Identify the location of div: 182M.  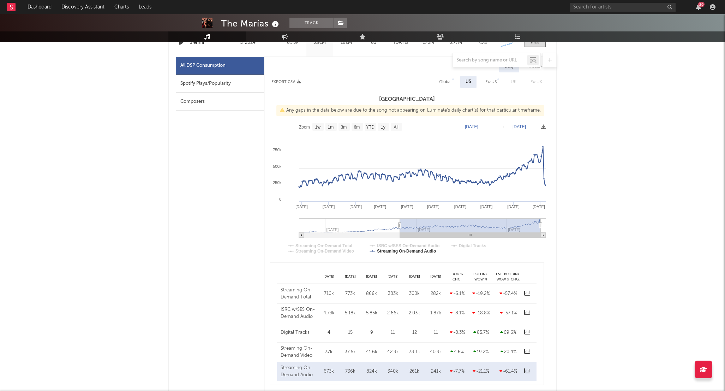
(346, 43).